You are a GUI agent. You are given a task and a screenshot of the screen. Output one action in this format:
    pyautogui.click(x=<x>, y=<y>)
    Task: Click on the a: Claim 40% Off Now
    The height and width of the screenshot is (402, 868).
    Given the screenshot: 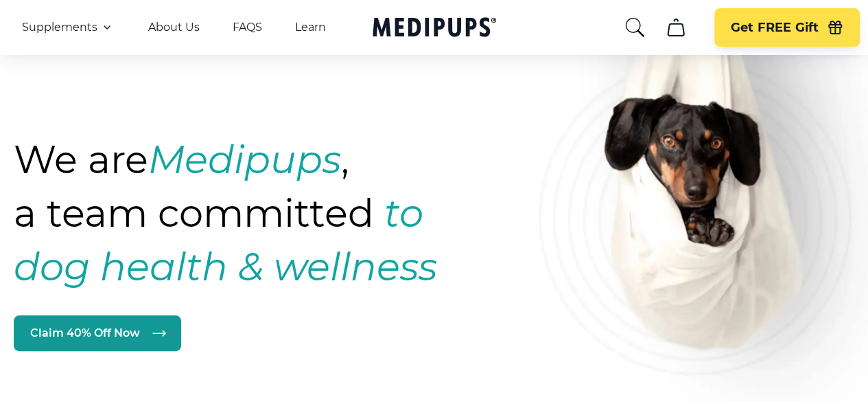 What is the action you would take?
    pyautogui.click(x=97, y=333)
    